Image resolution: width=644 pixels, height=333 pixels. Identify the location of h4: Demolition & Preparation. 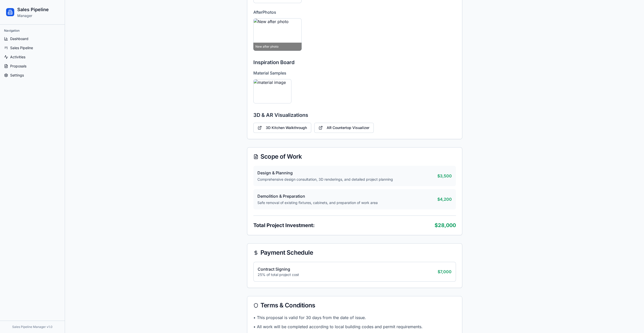
(347, 196).